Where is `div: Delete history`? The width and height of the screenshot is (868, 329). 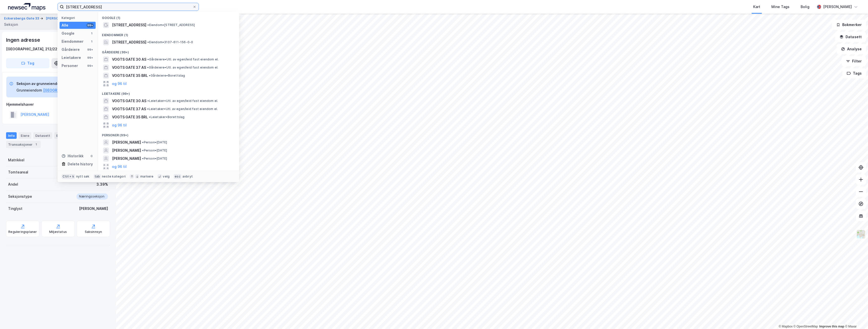
div: Delete history is located at coordinates (80, 164).